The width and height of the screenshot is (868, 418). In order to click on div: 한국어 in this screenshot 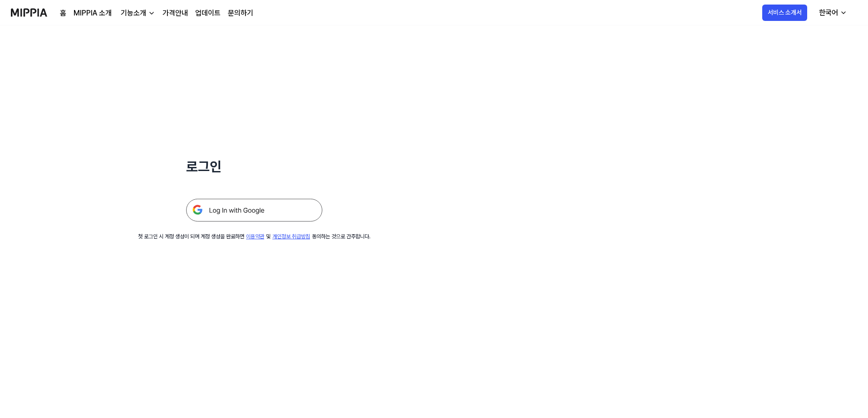, I will do `click(828, 13)`.